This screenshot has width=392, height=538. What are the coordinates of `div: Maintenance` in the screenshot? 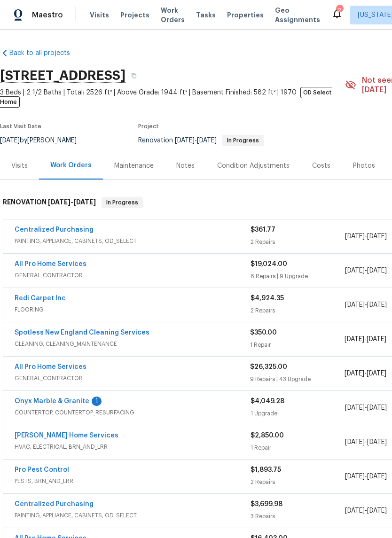 It's located at (134, 166).